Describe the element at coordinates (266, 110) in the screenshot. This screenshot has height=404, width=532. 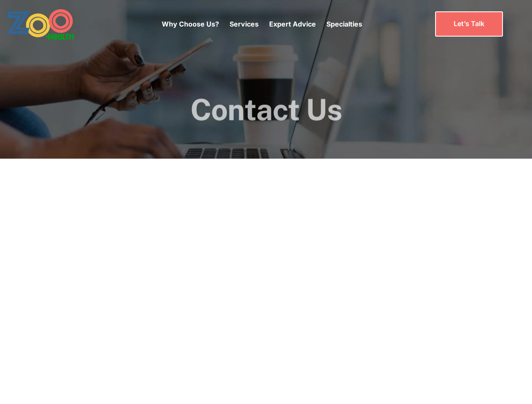
I see `h1: Contact Us` at that location.